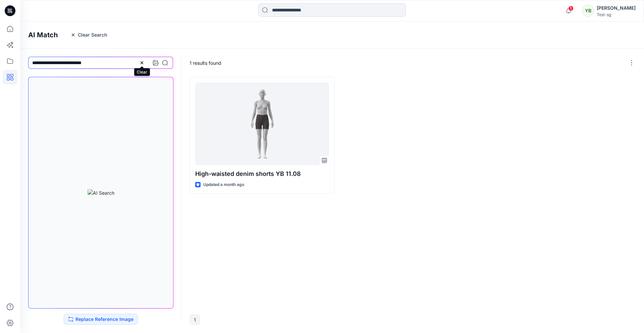 The height and width of the screenshot is (333, 644). Describe the element at coordinates (206, 62) in the screenshot. I see `p: 1 results found` at that location.